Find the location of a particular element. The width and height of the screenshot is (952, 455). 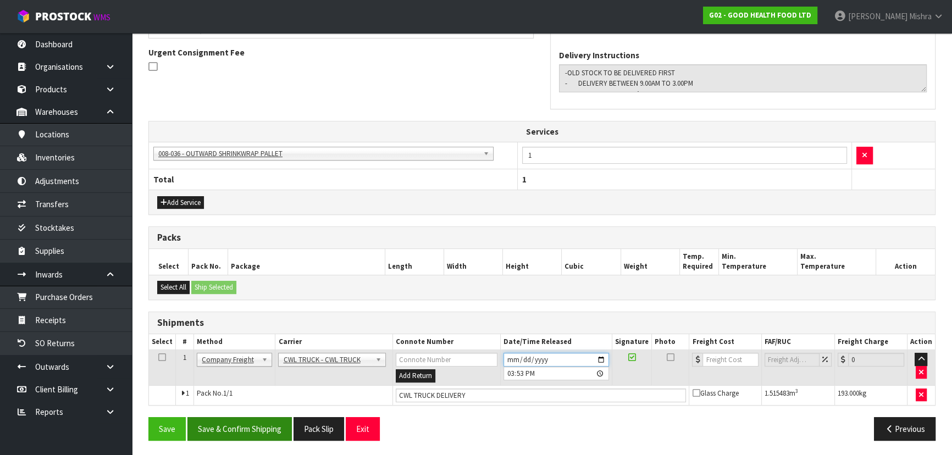

th: Services is located at coordinates (542, 132).